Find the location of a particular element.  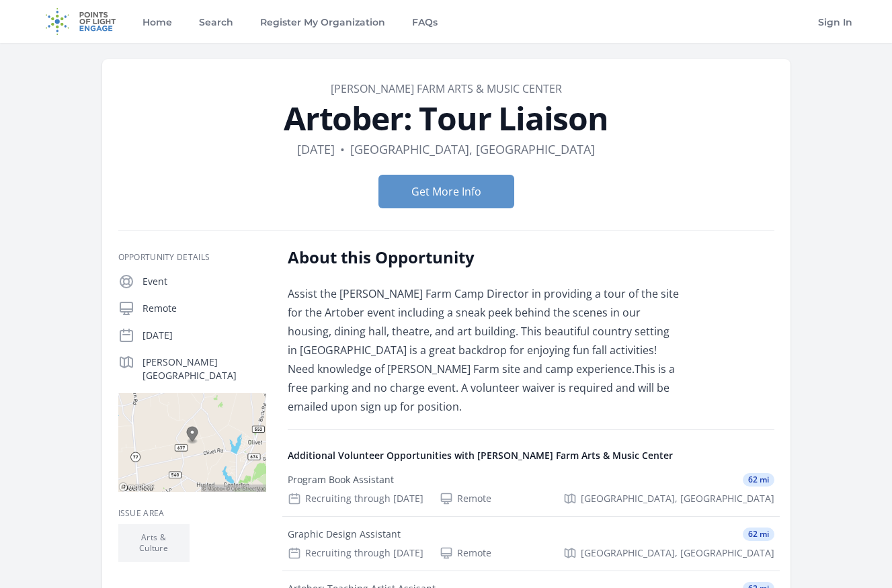

div: Graphic Design Assistant is located at coordinates (344, 534).